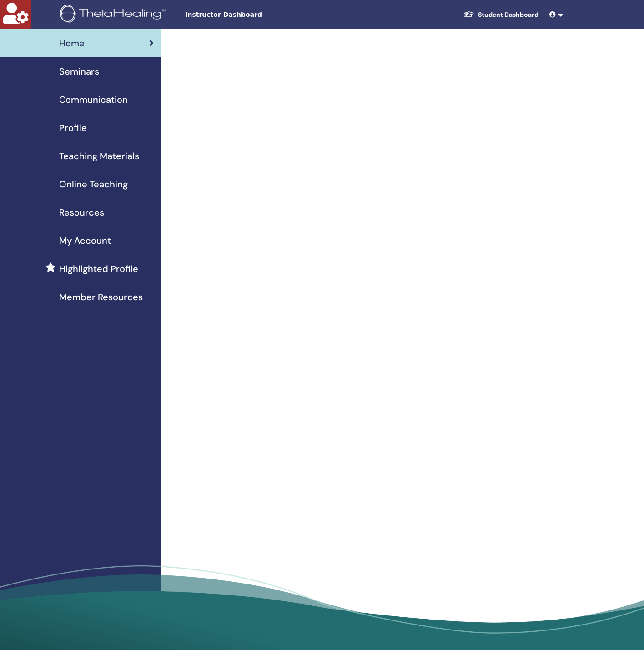 This screenshot has width=644, height=650. I want to click on span: Instructor Dashboard, so click(253, 14).